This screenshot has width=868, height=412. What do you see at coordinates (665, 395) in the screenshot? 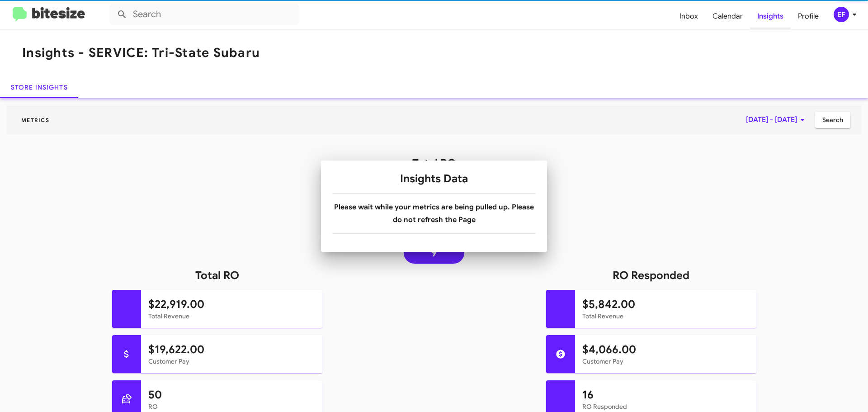
I see `h1: 16` at bounding box center [665, 395].